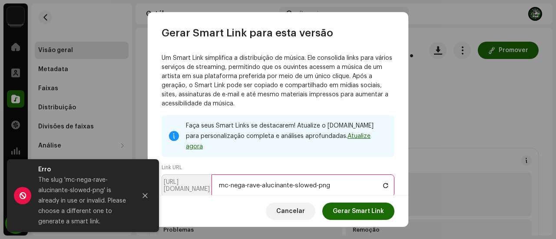 This screenshot has width=556, height=239. I want to click on div: Open Intercom Messenger, so click(16, 224).